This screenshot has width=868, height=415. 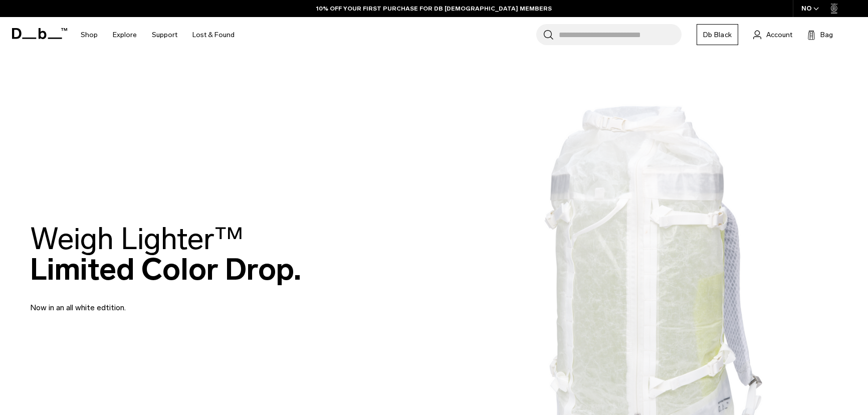 What do you see at coordinates (137, 239) in the screenshot?
I see `span: Weigh Lighter™` at bounding box center [137, 239].